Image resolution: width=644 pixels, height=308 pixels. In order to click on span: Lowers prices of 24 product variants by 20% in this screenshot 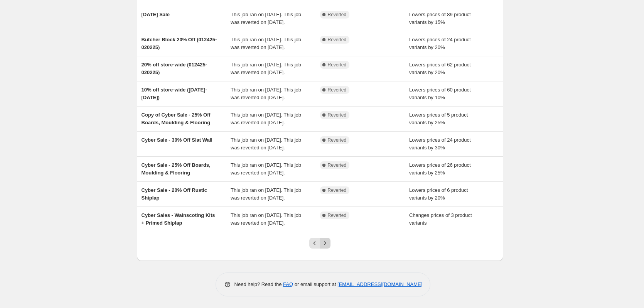, I will do `click(440, 43)`.